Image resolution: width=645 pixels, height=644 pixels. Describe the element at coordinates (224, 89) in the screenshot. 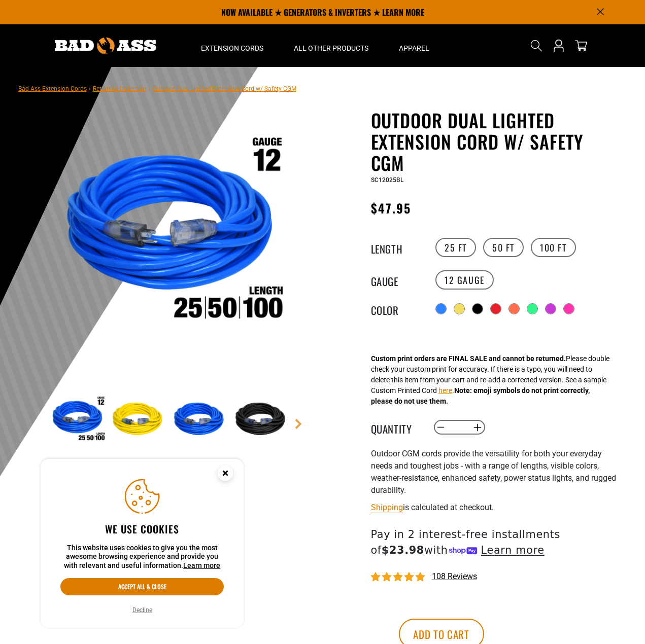

I see `span: Outdoor Dual Lighted Extension Cord w/ Safety CGM` at that location.